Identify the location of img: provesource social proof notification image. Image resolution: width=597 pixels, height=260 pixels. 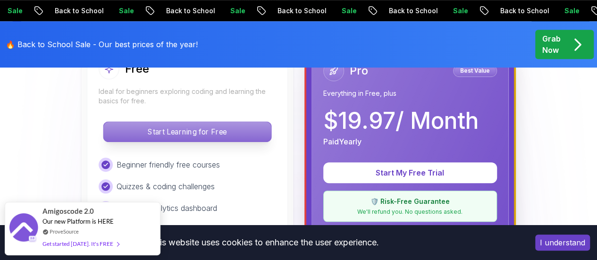
(24, 228).